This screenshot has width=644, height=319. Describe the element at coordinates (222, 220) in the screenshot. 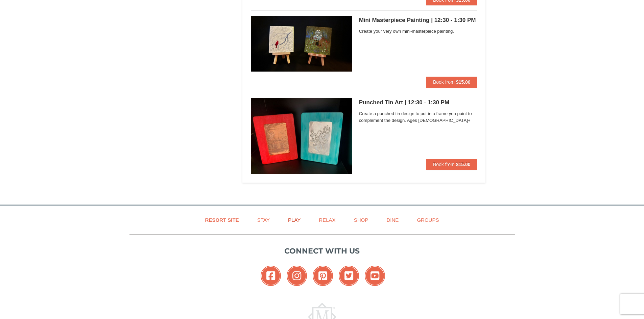

I see `a: Resort Site` at that location.